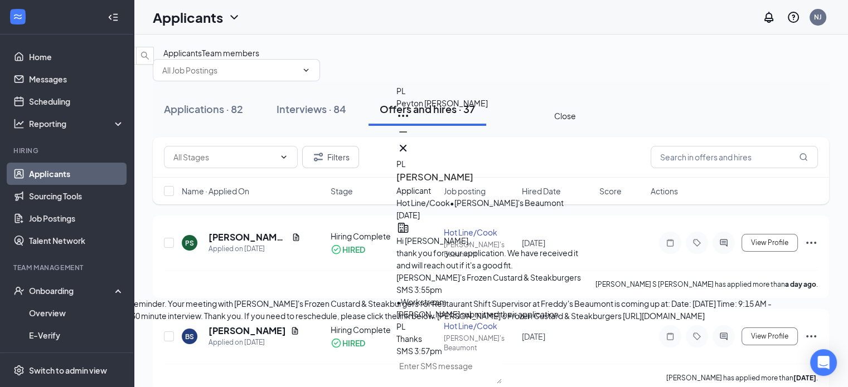 The height and width of the screenshot is (387, 848). What do you see at coordinates (76, 336) in the screenshot?
I see `a: E-Verify` at bounding box center [76, 336].